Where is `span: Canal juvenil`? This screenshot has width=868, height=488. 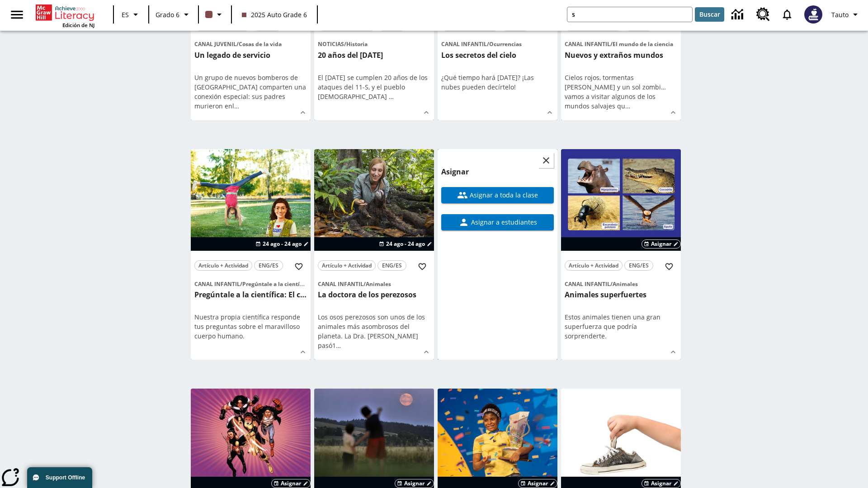 span: Canal juvenil is located at coordinates (215, 44).